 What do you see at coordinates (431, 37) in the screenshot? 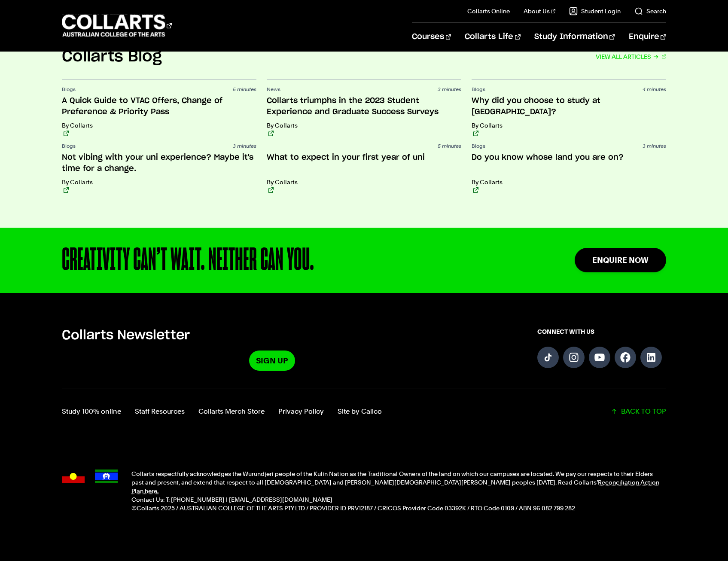
I see `a: Courses` at bounding box center [431, 37].